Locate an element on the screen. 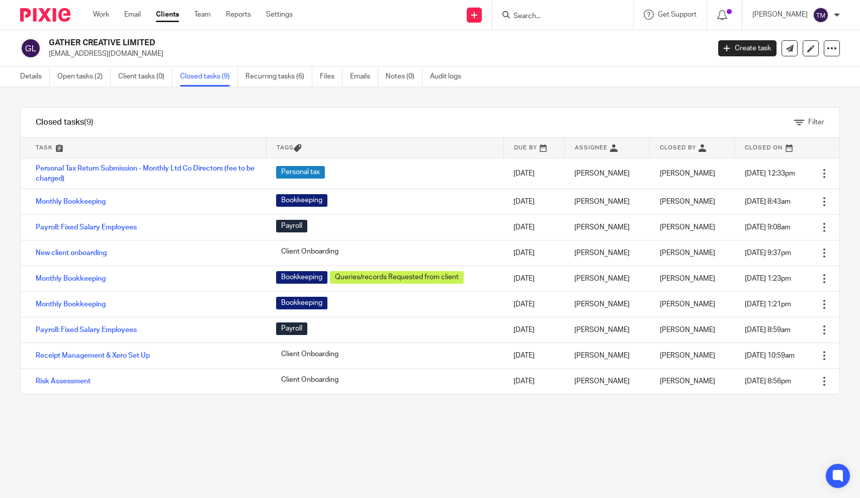 The image size is (860, 498). a: Client tasks (0) is located at coordinates (145, 76).